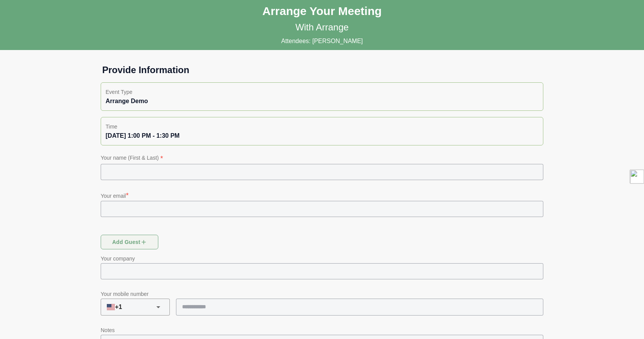  Describe the element at coordinates (322, 70) in the screenshot. I see `h1: Provide Information` at that location.